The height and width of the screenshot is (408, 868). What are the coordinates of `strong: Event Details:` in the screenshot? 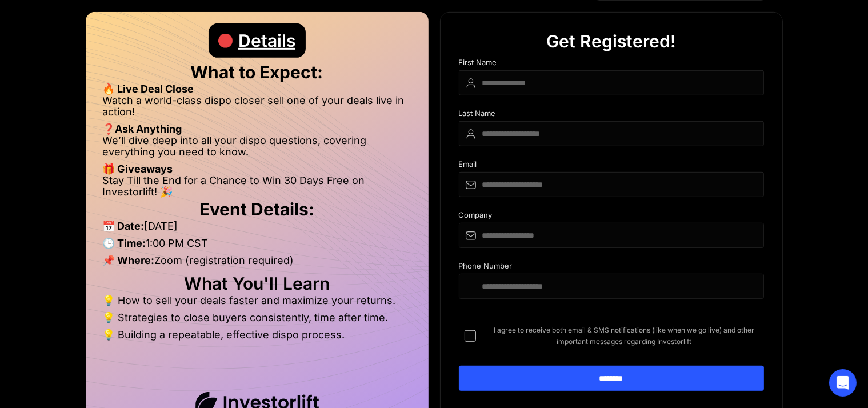 It's located at (257, 209).